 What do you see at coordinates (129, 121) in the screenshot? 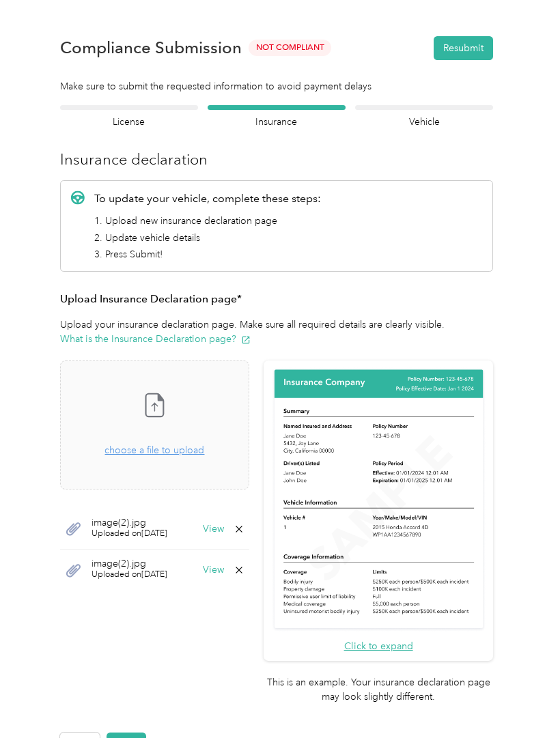
I see `h4: License` at bounding box center [129, 121].